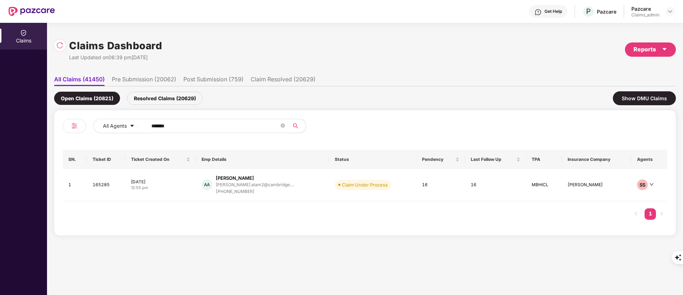 This screenshot has height=295, width=683. I want to click on span: down, so click(652, 184).